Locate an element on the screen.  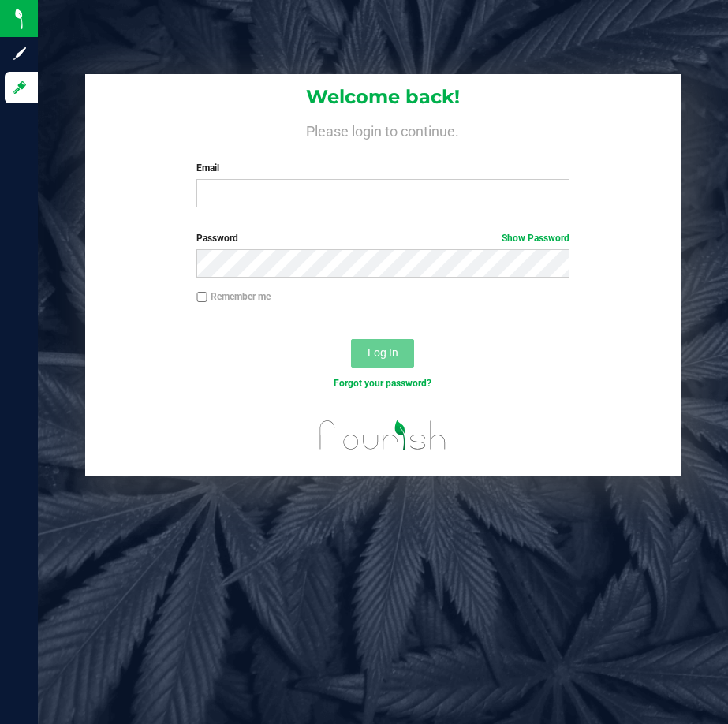
img: flourish_logo.svg is located at coordinates (382, 435).